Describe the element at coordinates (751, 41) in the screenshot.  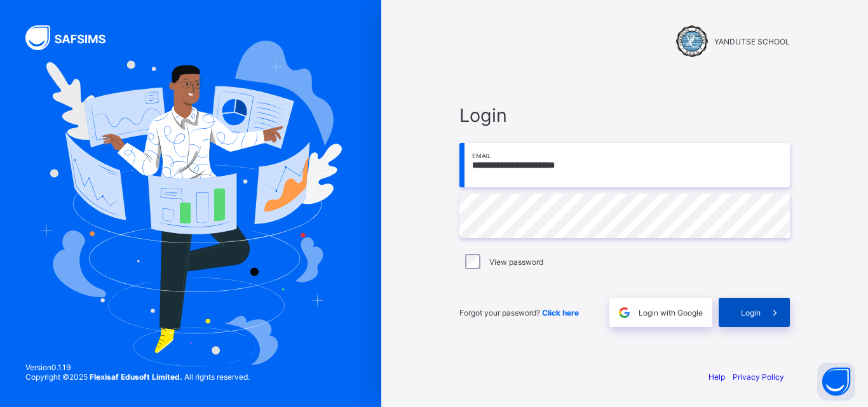
I see `span: YANDUTSE SCHOOL` at that location.